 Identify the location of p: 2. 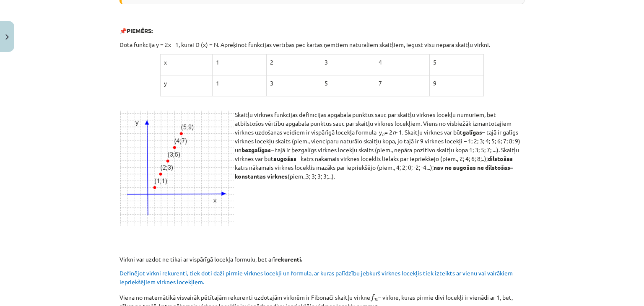
(293, 62).